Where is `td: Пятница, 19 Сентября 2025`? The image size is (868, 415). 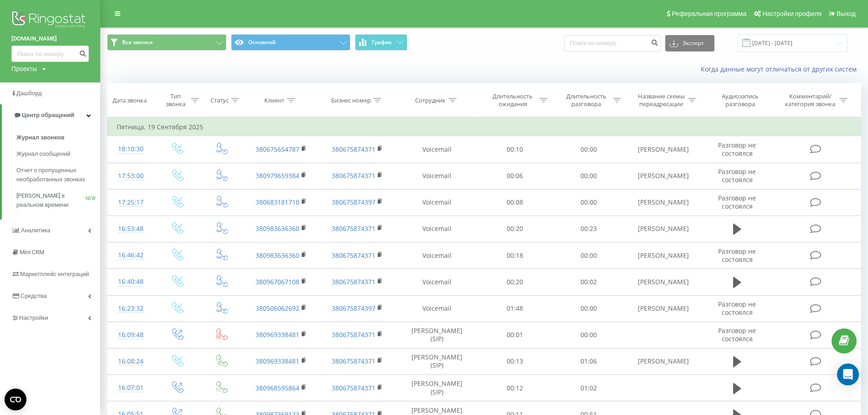
td: Пятница, 19 Сентября 2025 is located at coordinates (484, 127).